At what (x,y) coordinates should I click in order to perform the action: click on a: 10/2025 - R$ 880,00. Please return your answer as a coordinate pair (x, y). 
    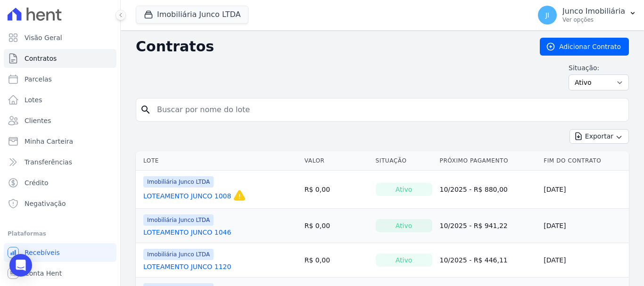
    Looking at the image, I should click on (474, 189).